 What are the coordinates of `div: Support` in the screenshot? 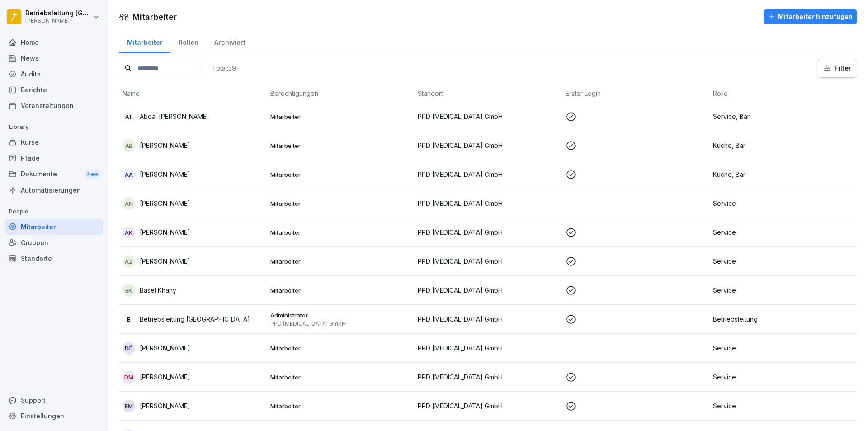 It's located at (54, 400).